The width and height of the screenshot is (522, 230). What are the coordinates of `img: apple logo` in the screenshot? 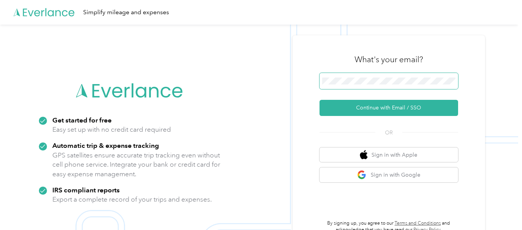 It's located at (364, 155).